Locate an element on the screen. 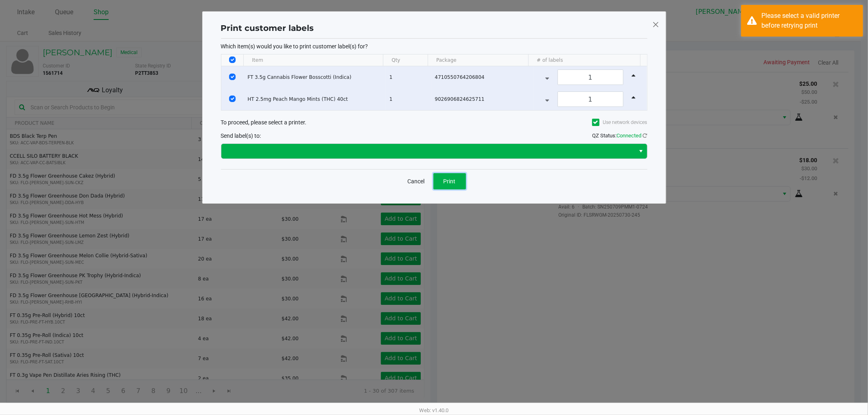 The image size is (868, 415). span: Web: v1.40.0 is located at coordinates (434, 411).